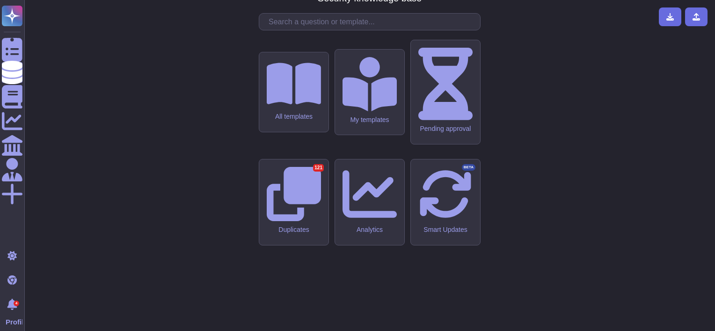  I want to click on div: 4, so click(16, 304).